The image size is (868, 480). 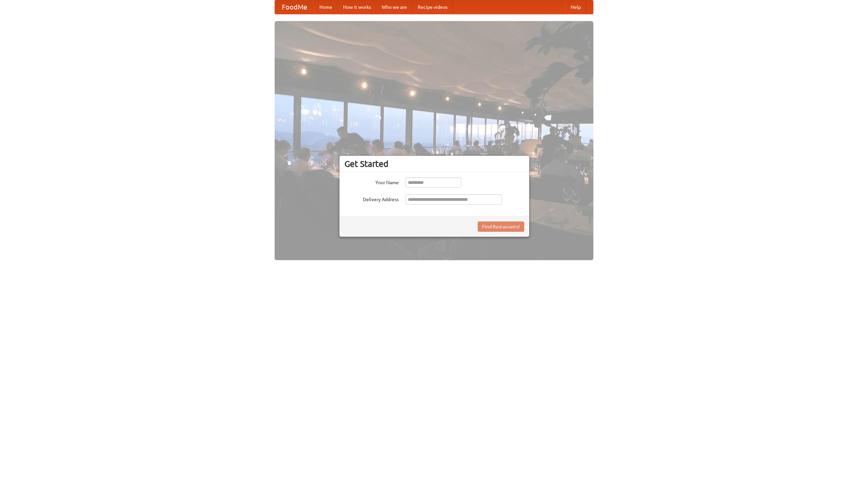 I want to click on a: Who we are, so click(x=394, y=7).